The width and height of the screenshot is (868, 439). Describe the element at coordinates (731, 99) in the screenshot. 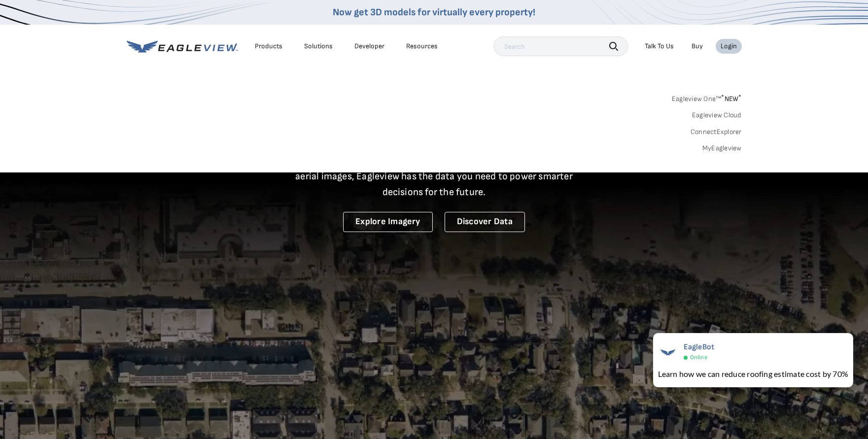

I see `span: NEW` at that location.